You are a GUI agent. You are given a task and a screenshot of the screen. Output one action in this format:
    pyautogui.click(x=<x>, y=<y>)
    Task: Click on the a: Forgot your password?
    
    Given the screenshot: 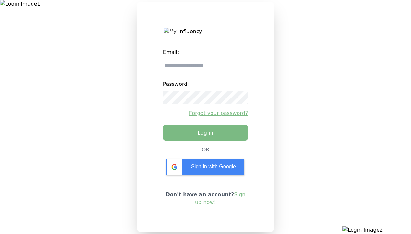 What is the action you would take?
    pyautogui.click(x=206, y=113)
    